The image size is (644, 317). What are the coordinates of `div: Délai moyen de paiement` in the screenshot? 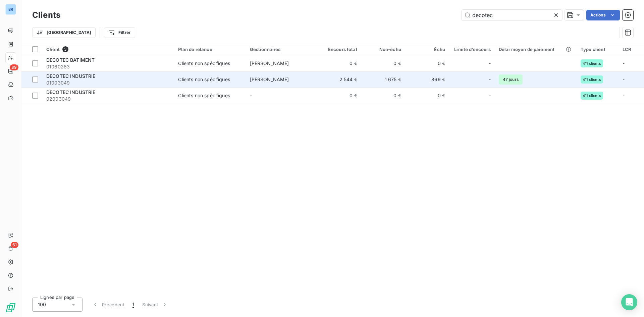 It's located at (535, 49).